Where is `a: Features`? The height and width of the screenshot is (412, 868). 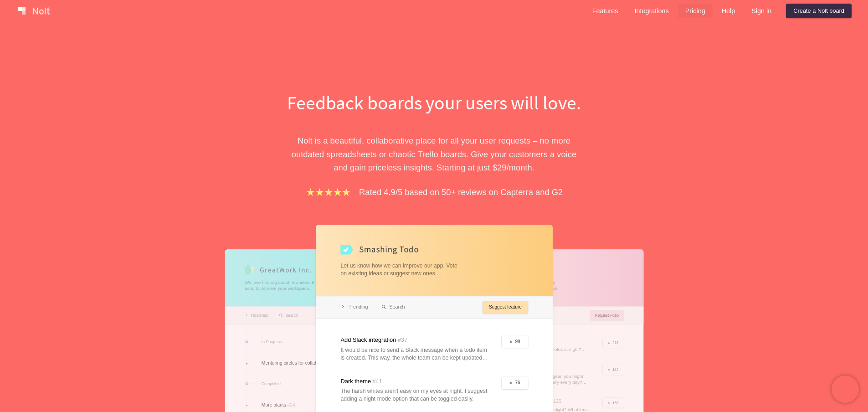
a: Features is located at coordinates (605, 11).